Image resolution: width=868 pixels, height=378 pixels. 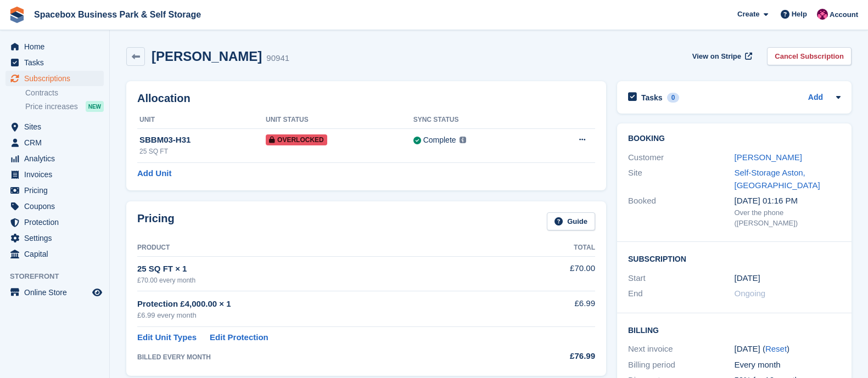 What do you see at coordinates (815, 98) in the screenshot?
I see `a: Add` at bounding box center [815, 98].